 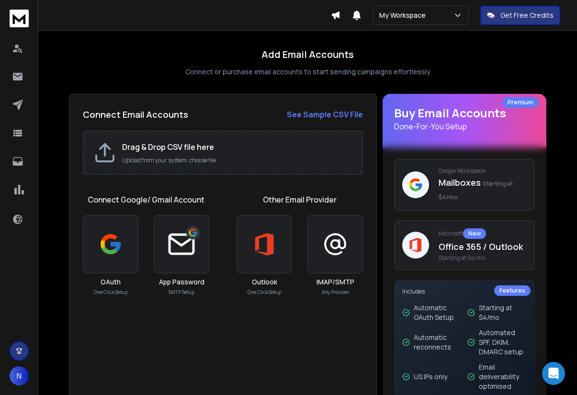 I want to click on p: Automated SPF, DKIM, DMARC setup, so click(x=503, y=343).